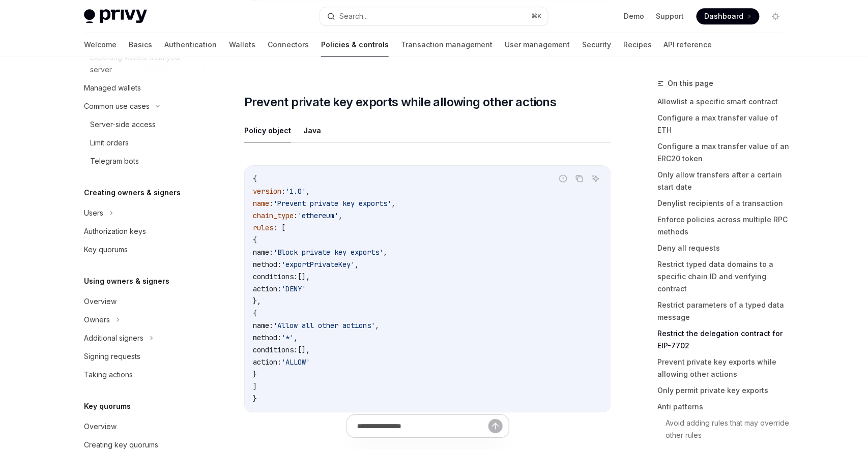 This screenshot has height=450, width=868. Describe the element at coordinates (141, 250) in the screenshot. I see `a: Key quorums` at that location.